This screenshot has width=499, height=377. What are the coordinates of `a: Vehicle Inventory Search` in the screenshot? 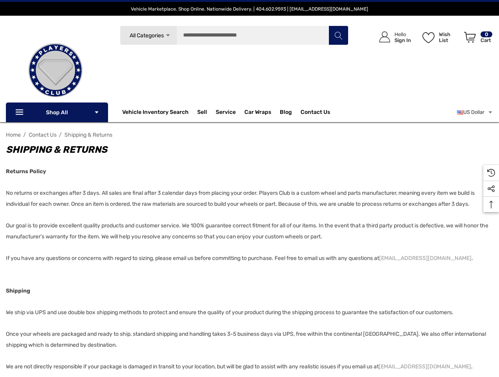 It's located at (155, 113).